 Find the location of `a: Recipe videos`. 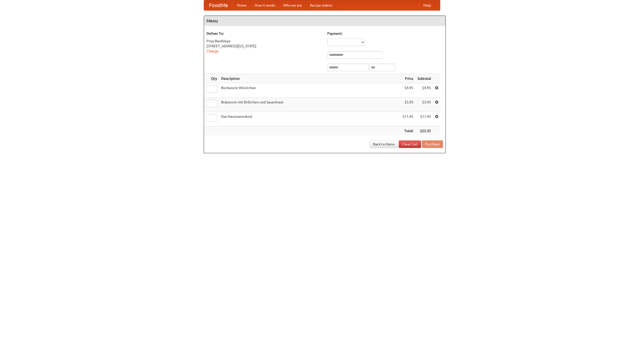

a: Recipe videos is located at coordinates (321, 5).